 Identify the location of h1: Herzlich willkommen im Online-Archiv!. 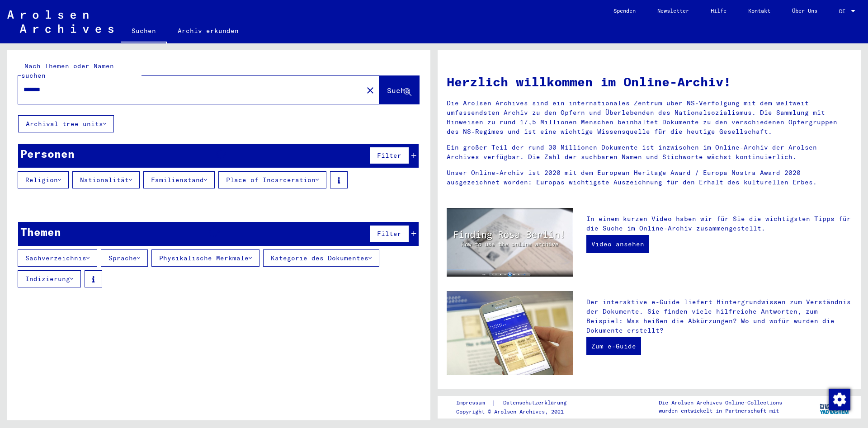
(649, 82).